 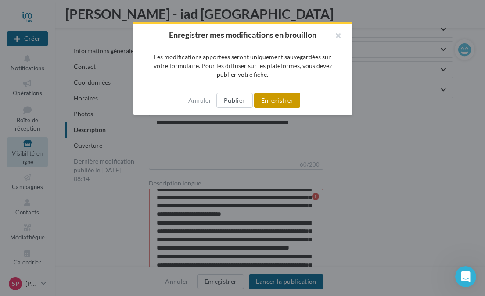 What do you see at coordinates (234, 100) in the screenshot?
I see `button: Publier` at bounding box center [234, 100].